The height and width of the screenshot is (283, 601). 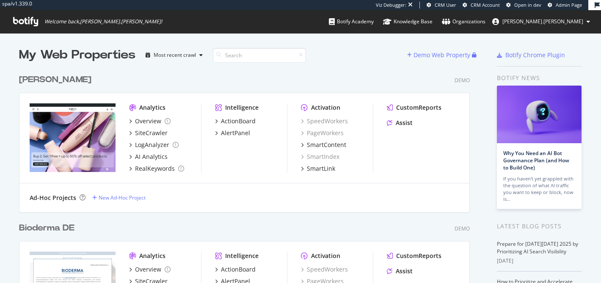 What do you see at coordinates (152, 145) in the screenshot?
I see `div: LogAnalyzer` at bounding box center [152, 145].